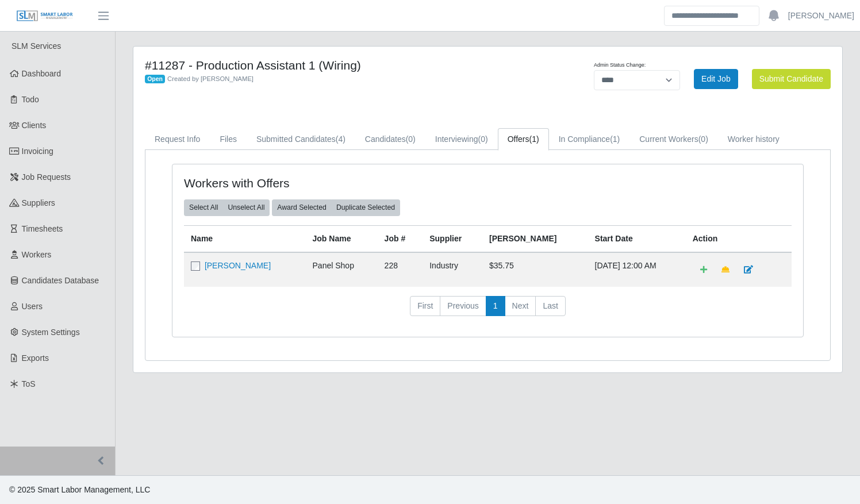  Describe the element at coordinates (738, 238) in the screenshot. I see `th: Action` at that location.